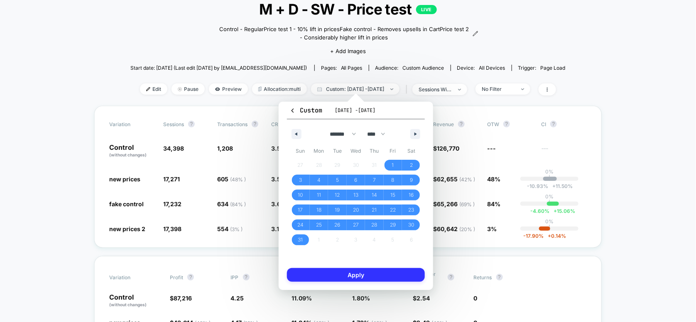 The width and height of the screenshot is (696, 322). What do you see at coordinates (510, 124) in the screenshot?
I see `span: OTW` at bounding box center [510, 124].